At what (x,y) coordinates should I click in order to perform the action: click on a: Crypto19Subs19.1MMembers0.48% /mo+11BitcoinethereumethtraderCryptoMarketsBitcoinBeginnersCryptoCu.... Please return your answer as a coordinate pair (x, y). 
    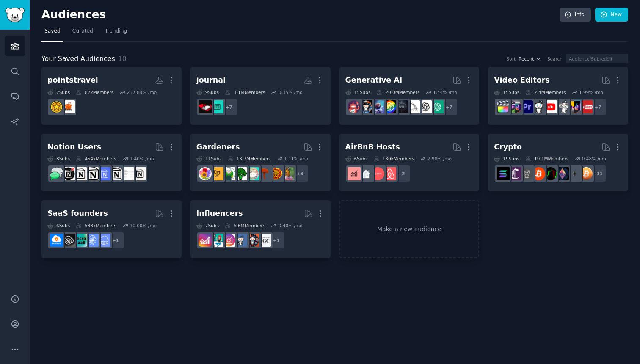
    Looking at the image, I should click on (558, 162).